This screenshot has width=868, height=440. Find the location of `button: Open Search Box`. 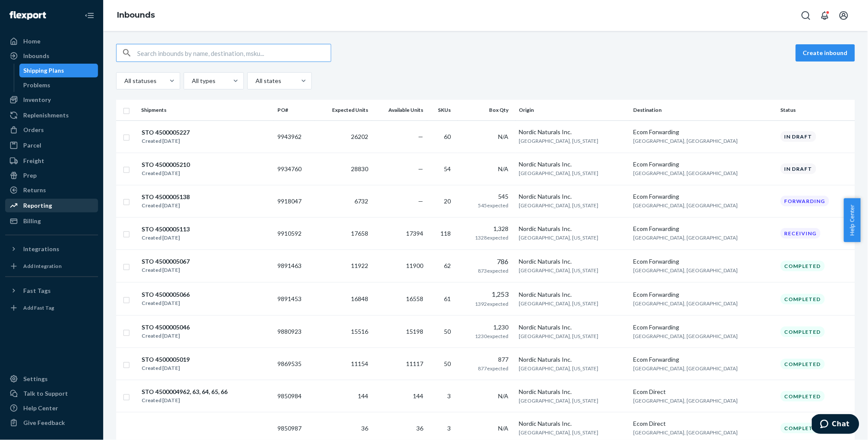

button: Open Search Box is located at coordinates (806, 15).